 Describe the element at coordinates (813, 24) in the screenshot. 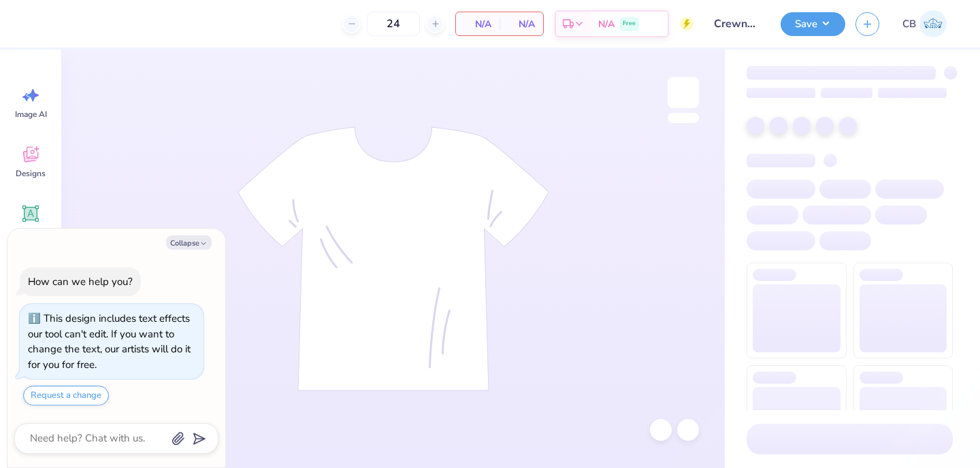

I see `button: Save` at that location.